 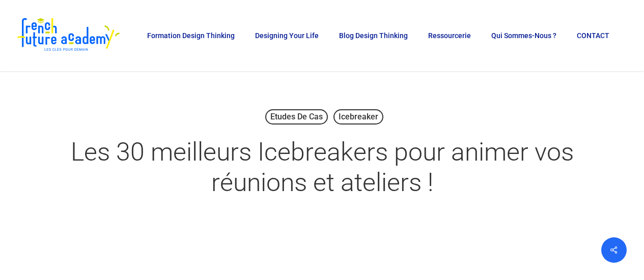 I want to click on a: Ressourcerie, so click(x=449, y=35).